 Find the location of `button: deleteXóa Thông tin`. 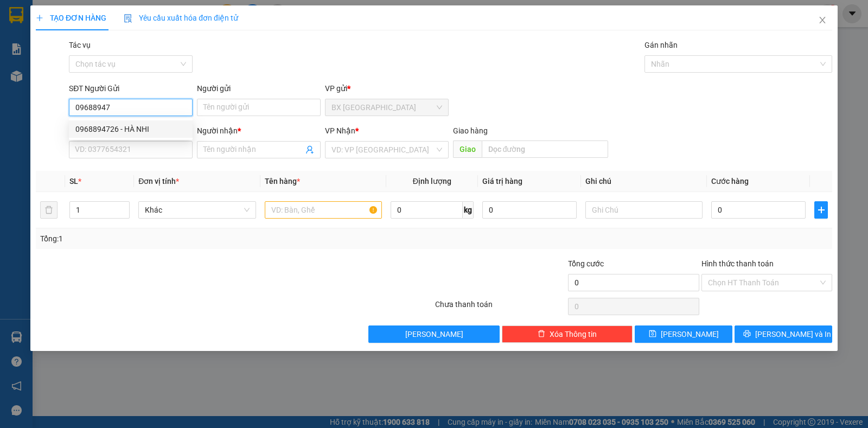

button: deleteXóa Thông tin is located at coordinates (567, 334).